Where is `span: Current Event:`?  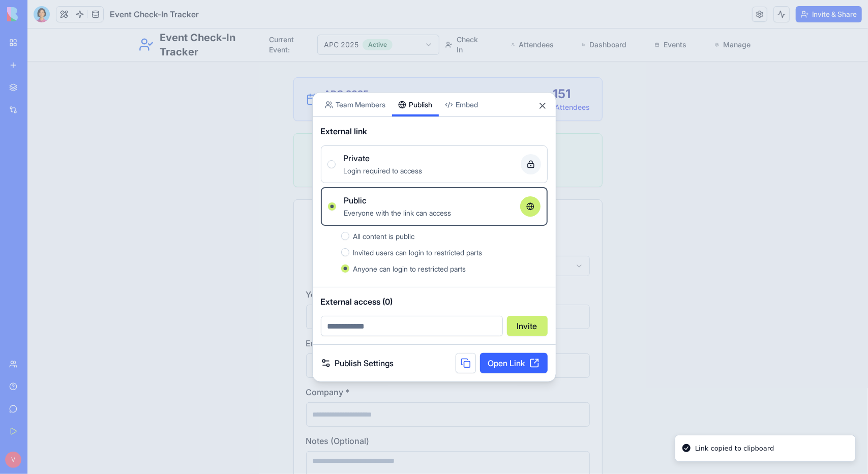
span: Current Event: is located at coordinates (263, 16).